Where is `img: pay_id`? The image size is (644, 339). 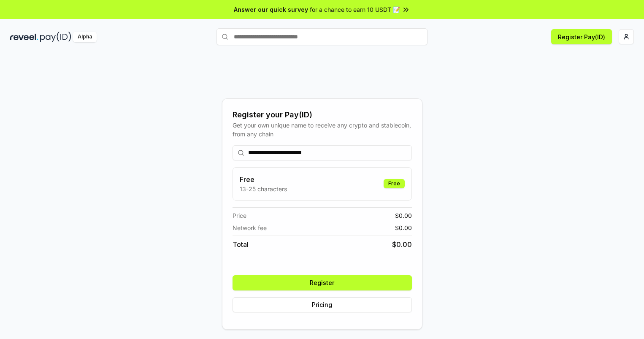 img: pay_id is located at coordinates (55, 36).